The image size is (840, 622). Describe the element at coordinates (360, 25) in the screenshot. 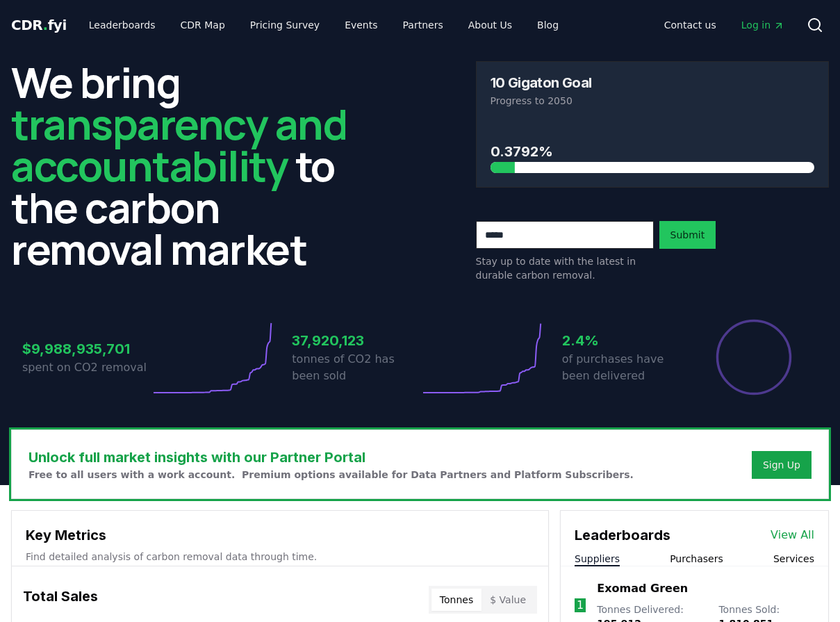

I see `a: Events` at that location.